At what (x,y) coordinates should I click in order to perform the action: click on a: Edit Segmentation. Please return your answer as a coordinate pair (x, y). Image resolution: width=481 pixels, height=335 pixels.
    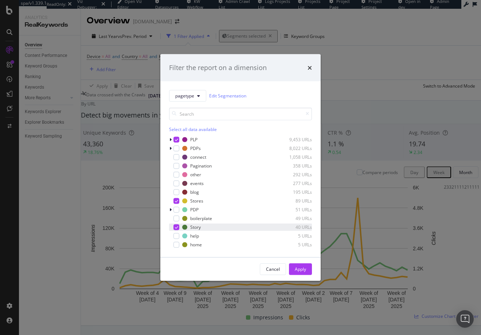
    Looking at the image, I should click on (228, 96).